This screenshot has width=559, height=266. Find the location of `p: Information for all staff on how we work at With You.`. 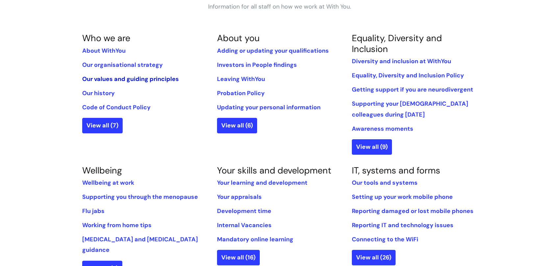

p: Information for all staff on how we work at With You. is located at coordinates (279, 7).